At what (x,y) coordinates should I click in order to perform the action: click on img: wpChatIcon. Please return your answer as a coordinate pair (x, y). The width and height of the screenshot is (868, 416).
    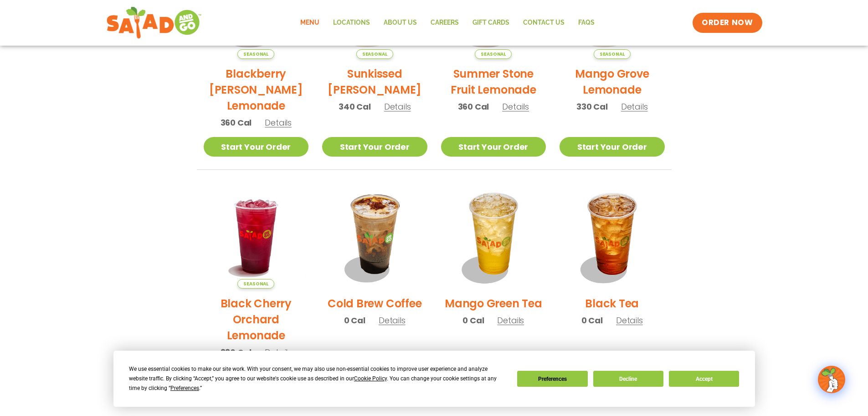
    Looking at the image, I should click on (832, 379).